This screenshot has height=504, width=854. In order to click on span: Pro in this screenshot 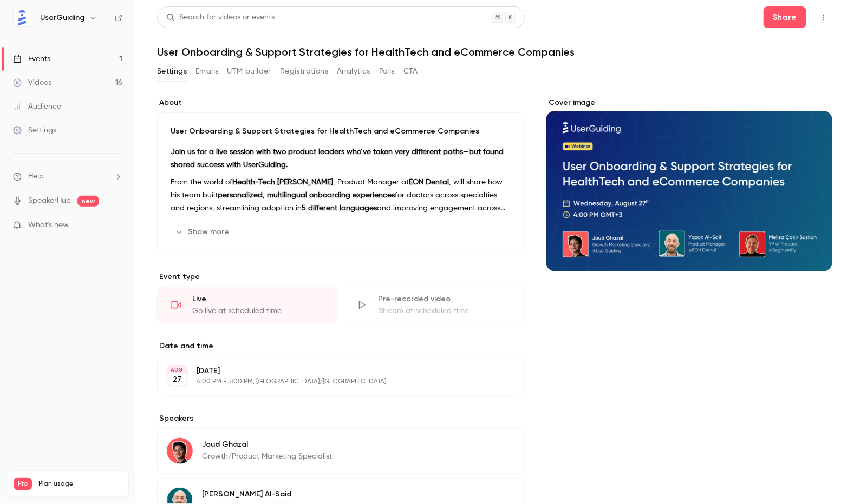, I will do `click(23, 485)`.